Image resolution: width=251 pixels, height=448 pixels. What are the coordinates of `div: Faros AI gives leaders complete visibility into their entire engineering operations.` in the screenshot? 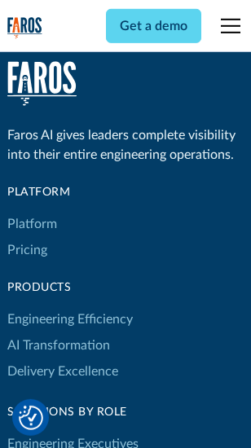 It's located at (125, 145).